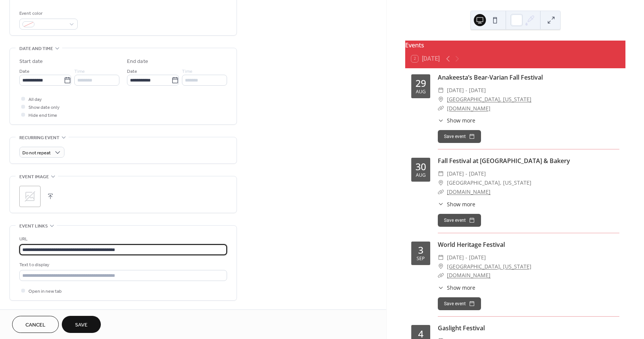 This screenshot has height=339, width=644. What do you see at coordinates (45, 292) in the screenshot?
I see `span: Open in new tab` at bounding box center [45, 292].